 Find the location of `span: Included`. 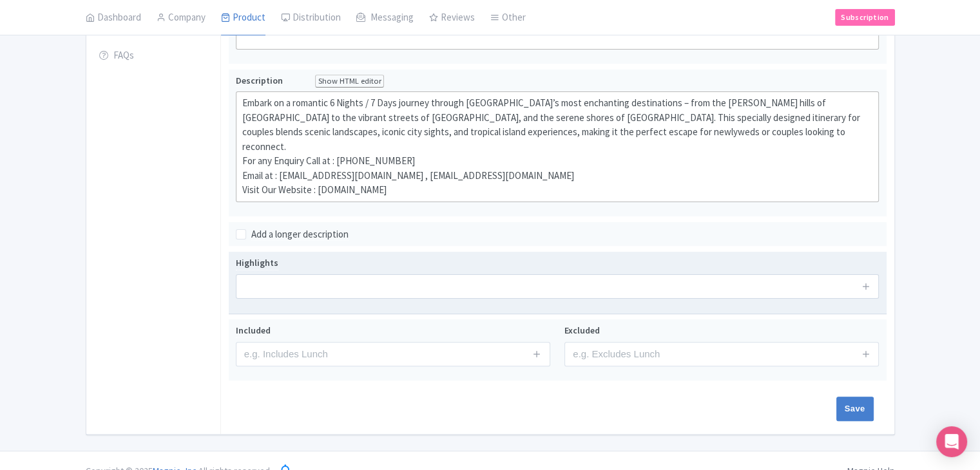

span: Included is located at coordinates (253, 330).